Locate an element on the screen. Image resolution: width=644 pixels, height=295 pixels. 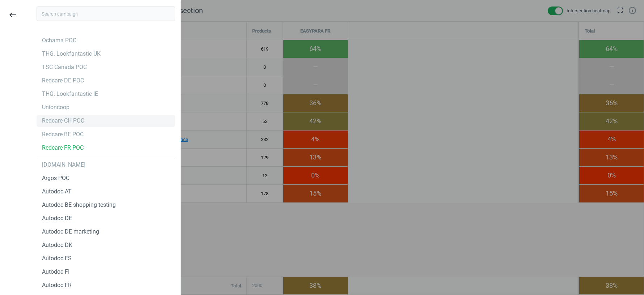
div: THG. Lookfantastic IE is located at coordinates (70, 94).